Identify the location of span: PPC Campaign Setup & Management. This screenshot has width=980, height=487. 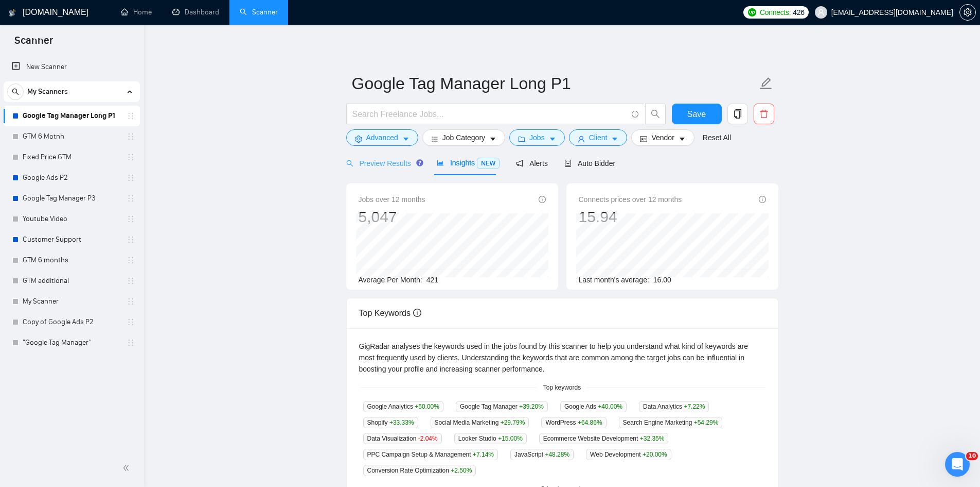
(431, 454).